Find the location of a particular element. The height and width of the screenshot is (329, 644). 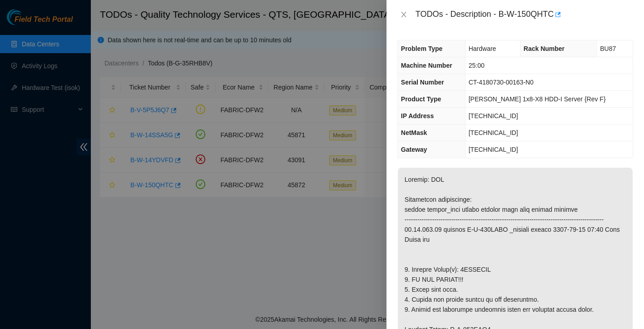

div: TODOs - Description - B-W-150QHTC is located at coordinates (524, 15).